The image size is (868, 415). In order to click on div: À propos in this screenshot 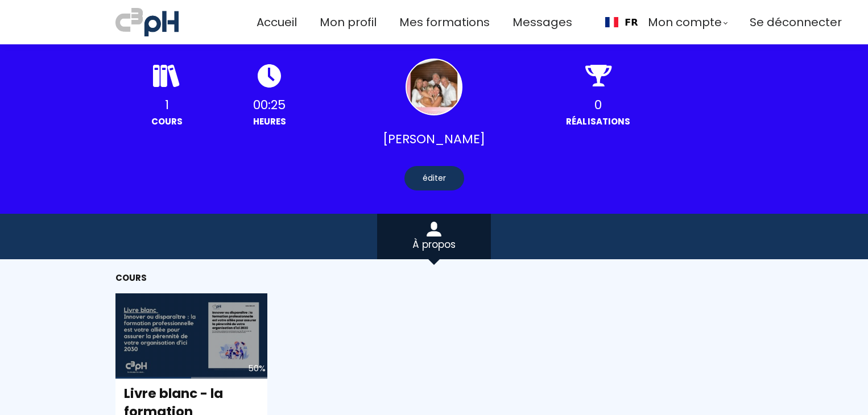, I will do `click(434, 244)`.